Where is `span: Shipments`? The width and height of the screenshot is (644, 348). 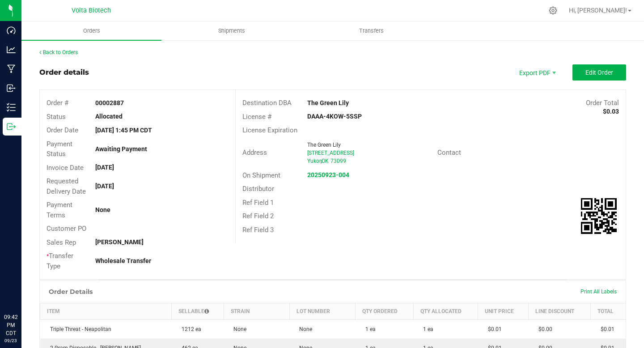
span: Shipments is located at coordinates (232, 31).